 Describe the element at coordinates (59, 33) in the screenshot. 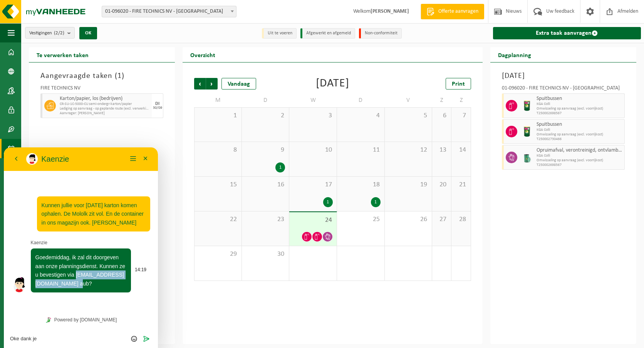

I see `count: (2/2)` at that location.